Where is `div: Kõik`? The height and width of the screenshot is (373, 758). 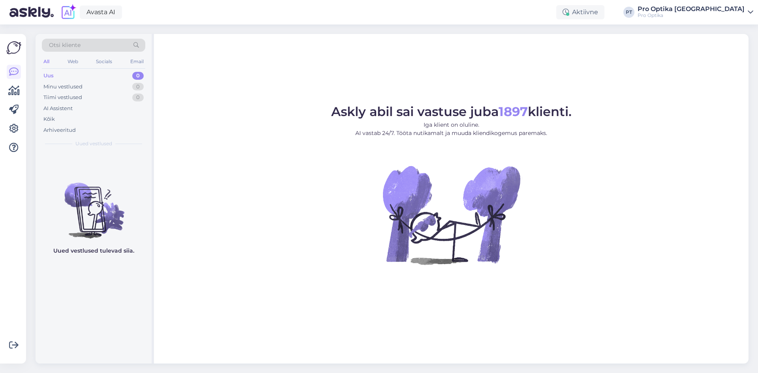 div: Kõik is located at coordinates (49, 119).